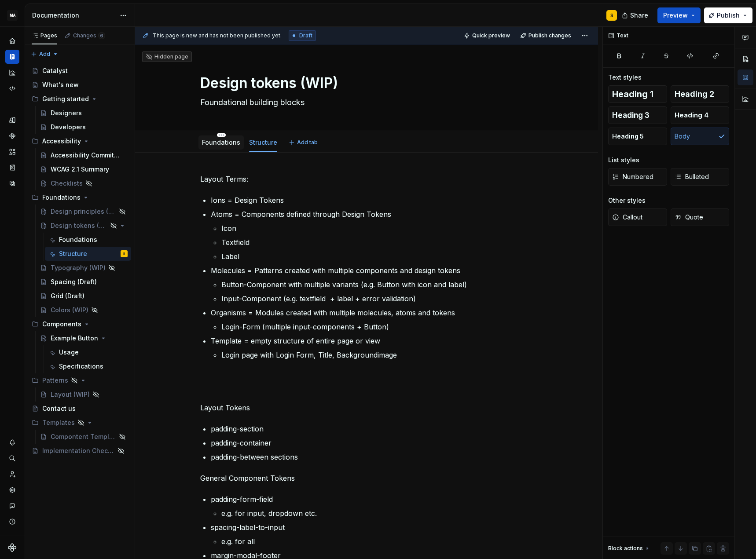 This screenshot has height=559, width=756. What do you see at coordinates (633, 177) in the screenshot?
I see `span: Numbered` at bounding box center [633, 177].